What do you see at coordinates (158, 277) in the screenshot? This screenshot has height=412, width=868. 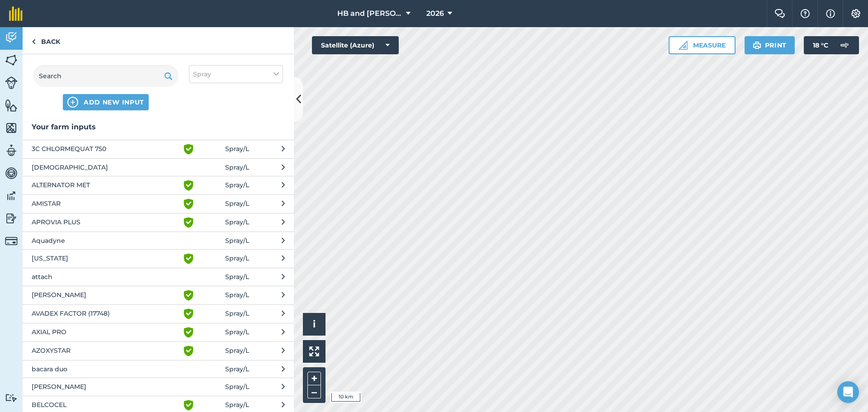 I see `button: attach Spray/L` at bounding box center [158, 277].